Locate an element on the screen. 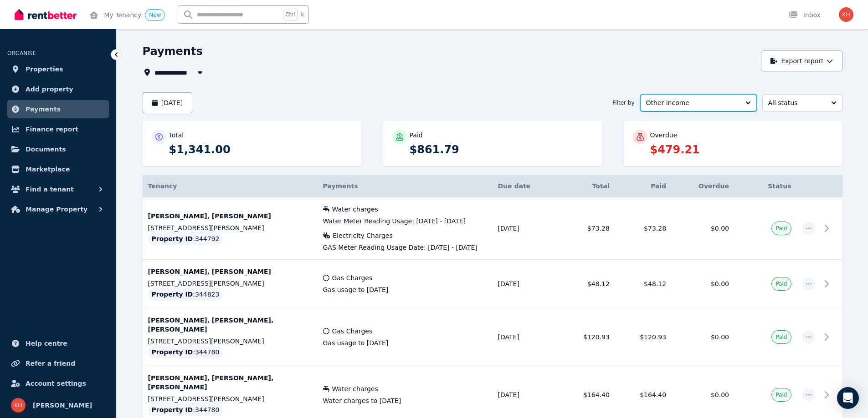  button: Other income is located at coordinates (698, 103).